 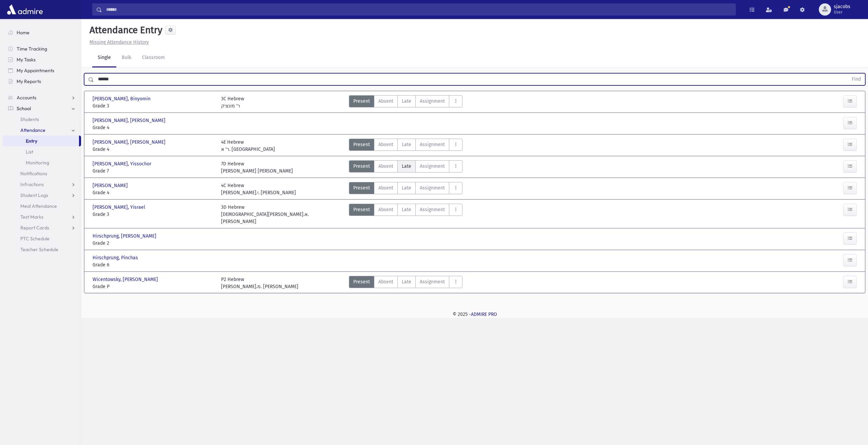 I want to click on span: Entry, so click(x=31, y=141).